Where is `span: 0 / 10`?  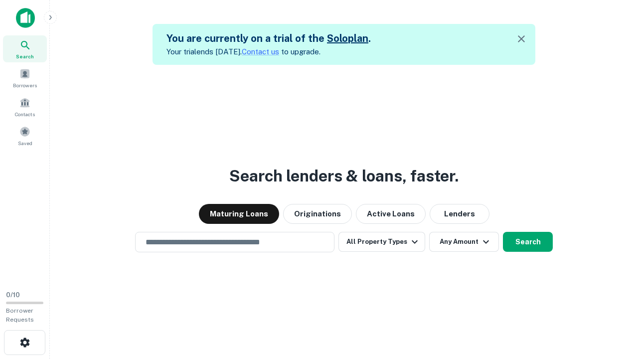 span: 0 / 10 is located at coordinates (13, 294).